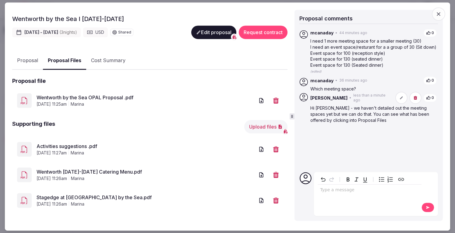  What do you see at coordinates (373, 53) in the screenshot?
I see `p: Event space for 100 (reception style)` at bounding box center [373, 53].